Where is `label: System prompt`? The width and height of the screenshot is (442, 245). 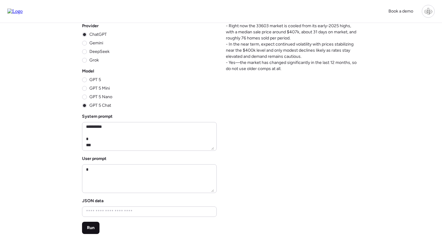 label: System prompt is located at coordinates (97, 116).